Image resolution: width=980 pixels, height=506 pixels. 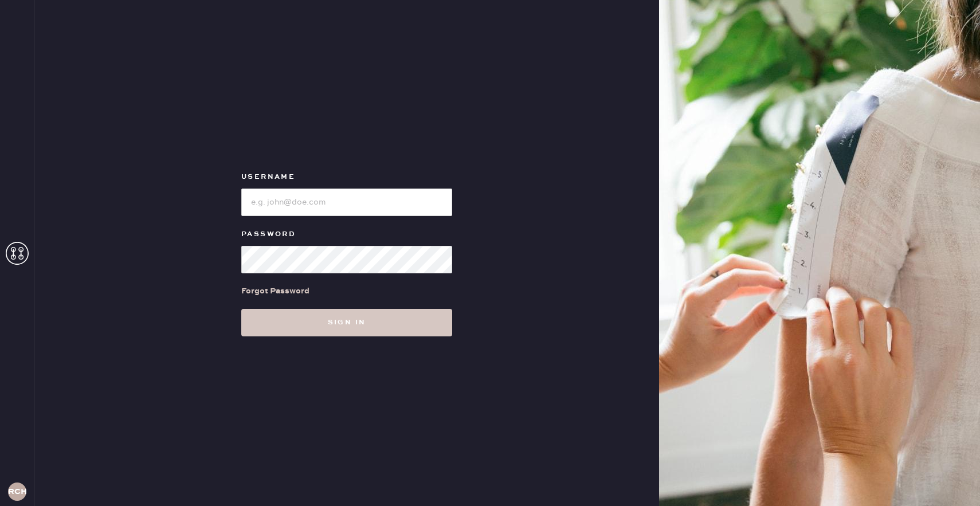 What do you see at coordinates (275, 291) in the screenshot?
I see `a: Forgot Password` at bounding box center [275, 291].